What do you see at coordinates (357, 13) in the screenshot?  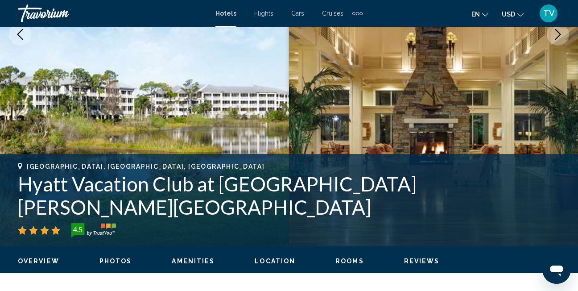 I see `button: Extra navigation items` at bounding box center [357, 13].